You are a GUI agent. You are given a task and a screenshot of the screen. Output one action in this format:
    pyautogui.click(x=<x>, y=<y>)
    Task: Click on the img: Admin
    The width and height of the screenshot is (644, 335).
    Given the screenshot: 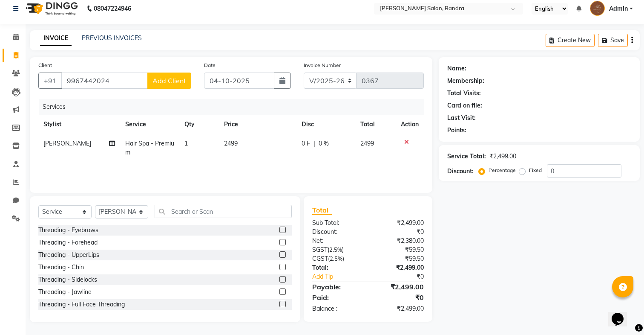 What is the action you would take?
    pyautogui.click(x=598, y=8)
    